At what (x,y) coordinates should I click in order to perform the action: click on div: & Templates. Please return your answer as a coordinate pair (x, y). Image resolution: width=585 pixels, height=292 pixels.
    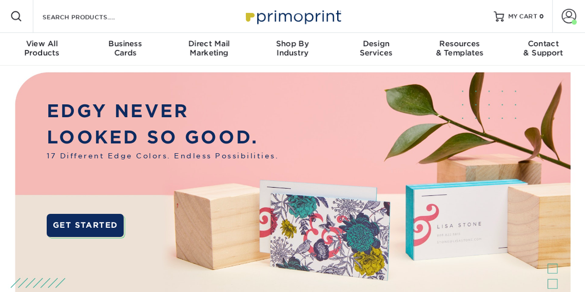
    Looking at the image, I should click on (460, 48).